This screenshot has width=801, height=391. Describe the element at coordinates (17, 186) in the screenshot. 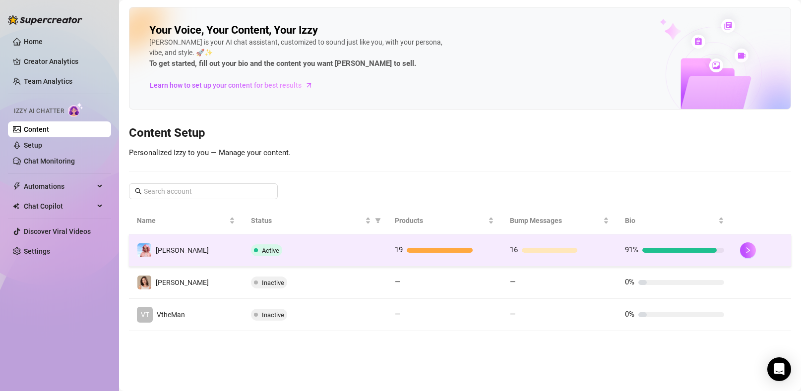

I see `span: thunderbolt` at that location.